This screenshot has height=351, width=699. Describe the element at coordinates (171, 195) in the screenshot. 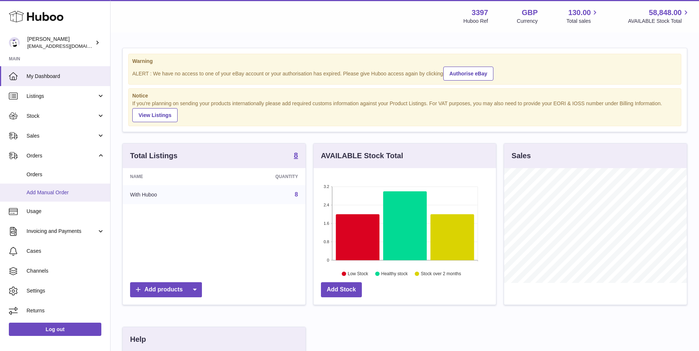

I see `td: With Huboo` at that location.